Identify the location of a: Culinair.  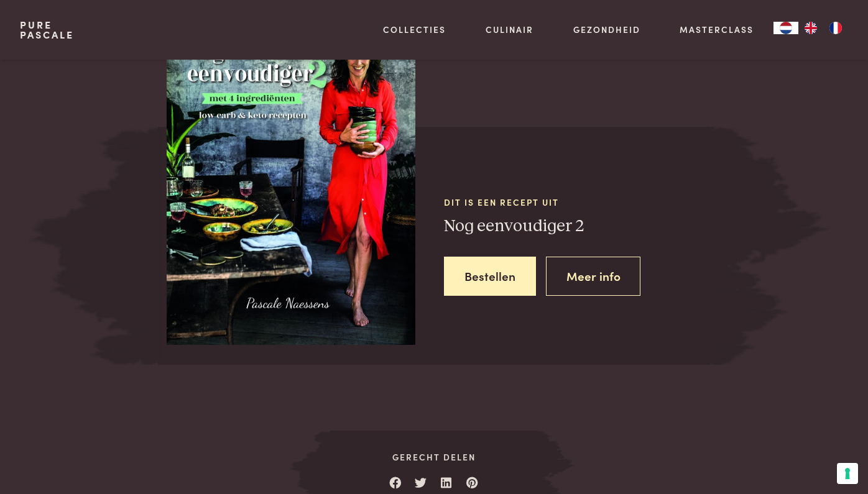
(509, 29).